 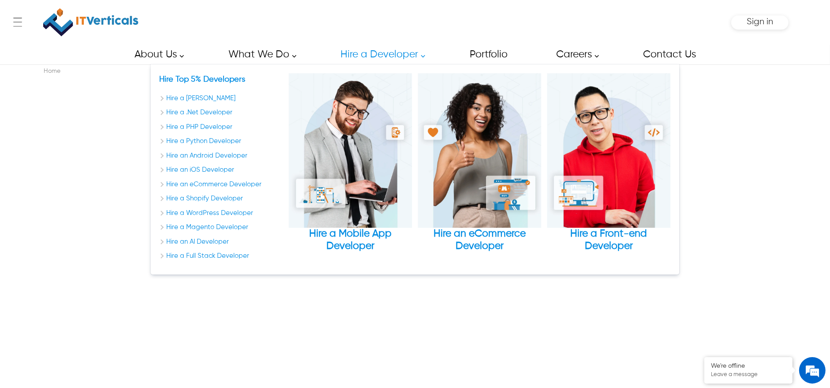 I want to click on a: What We Do, so click(x=260, y=54).